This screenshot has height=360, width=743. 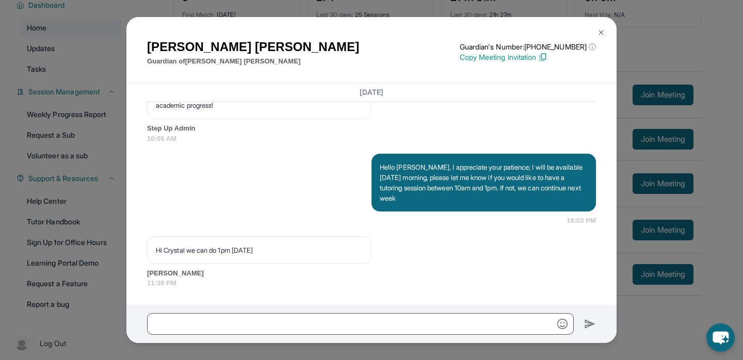 I want to click on span: ⓘ, so click(x=593, y=47).